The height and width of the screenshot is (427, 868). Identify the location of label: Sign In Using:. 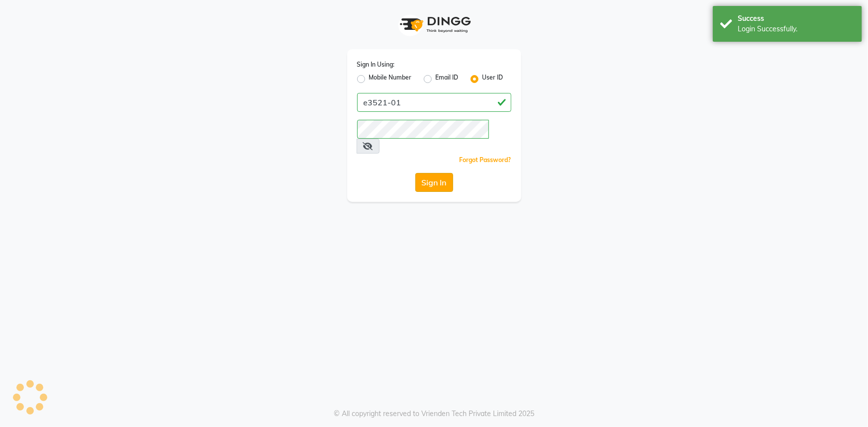
(376, 65).